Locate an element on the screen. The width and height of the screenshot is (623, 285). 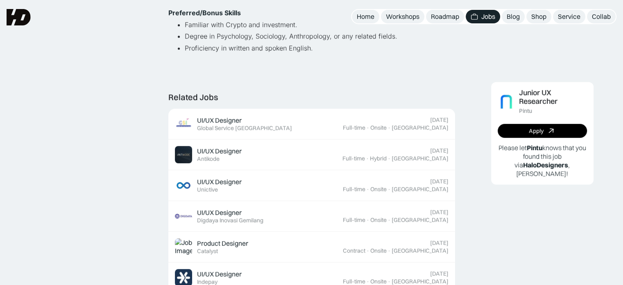
div: Unictive is located at coordinates (207, 189).